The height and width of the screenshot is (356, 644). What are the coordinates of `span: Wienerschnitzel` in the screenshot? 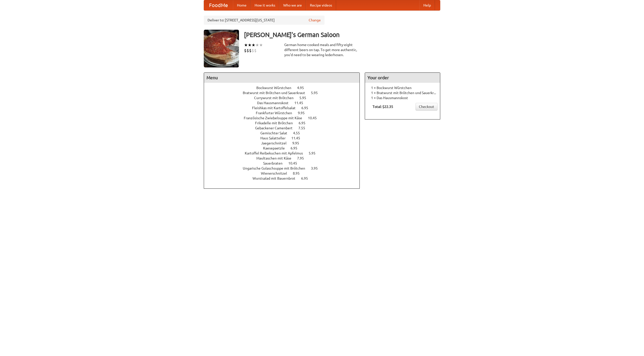 It's located at (277, 173).